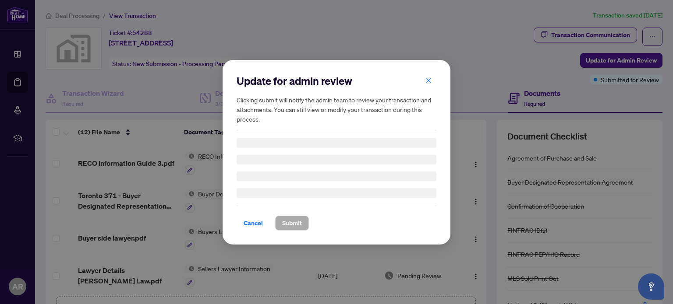 This screenshot has height=304, width=673. I want to click on h2: Update for admin review, so click(336, 81).